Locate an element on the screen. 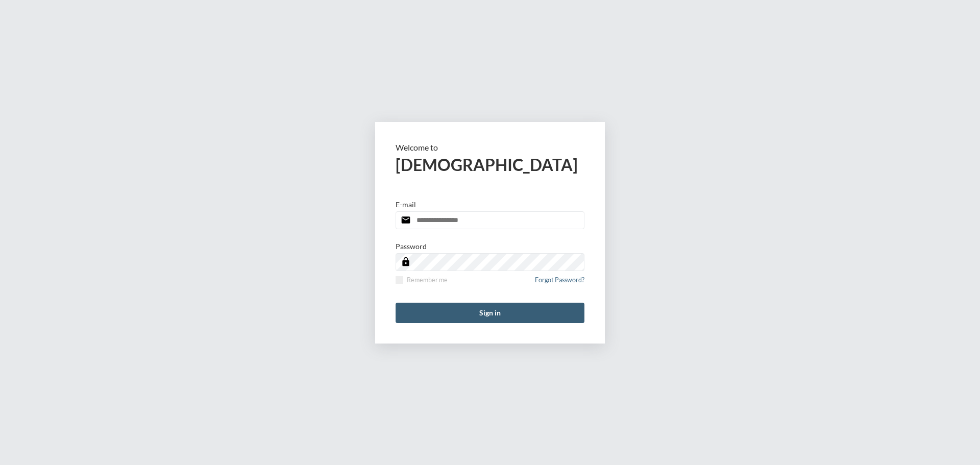 This screenshot has height=465, width=980. button: Sign in is located at coordinates (490, 313).